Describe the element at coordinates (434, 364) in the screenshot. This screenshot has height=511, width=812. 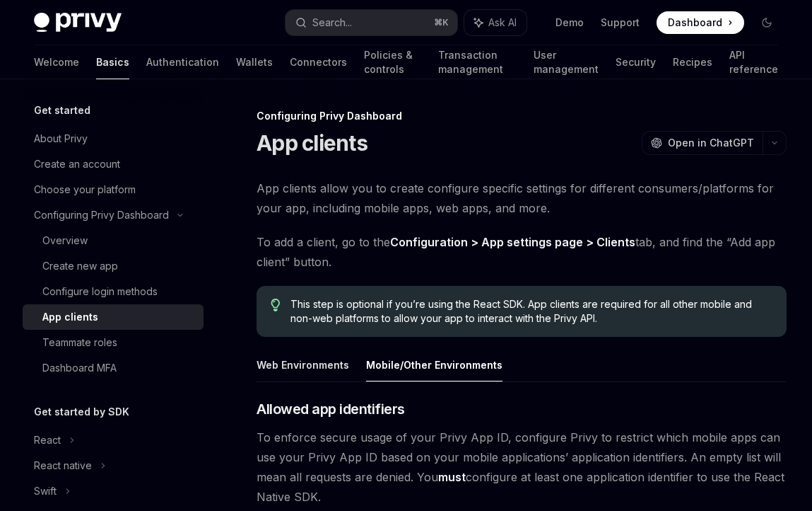
I see `button: Mobile/Other Environments` at that location.